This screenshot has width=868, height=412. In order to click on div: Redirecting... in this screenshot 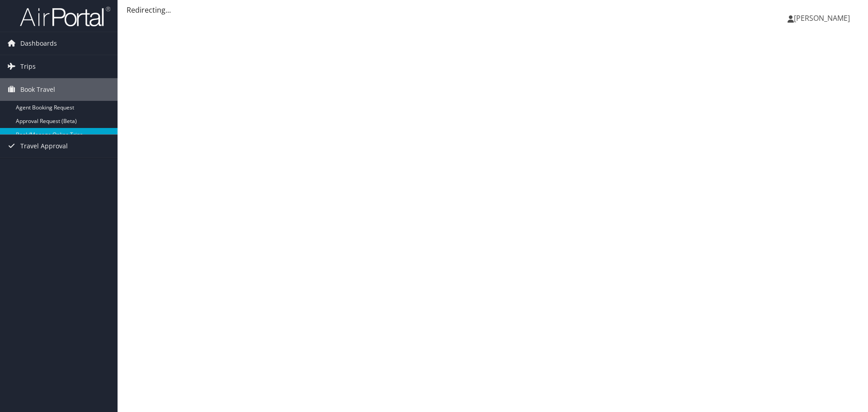, I will do `click(493, 10)`.